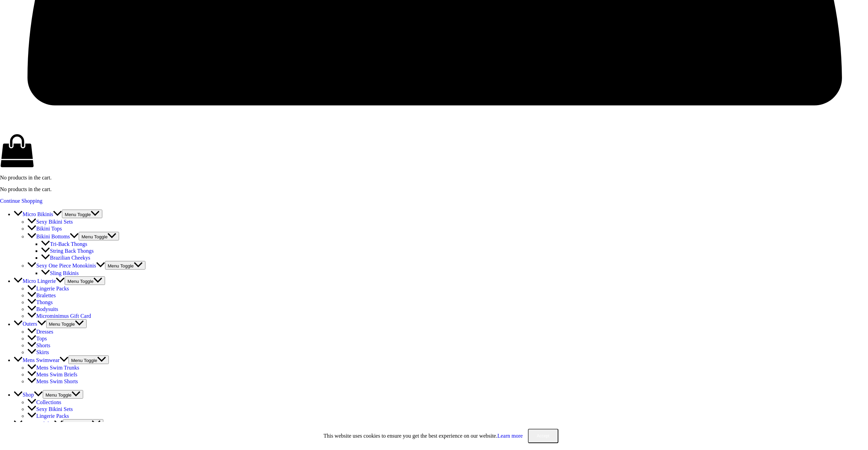 Image resolution: width=868 pixels, height=450 pixels. Describe the element at coordinates (37, 339) in the screenshot. I see `a: Tops` at that location.